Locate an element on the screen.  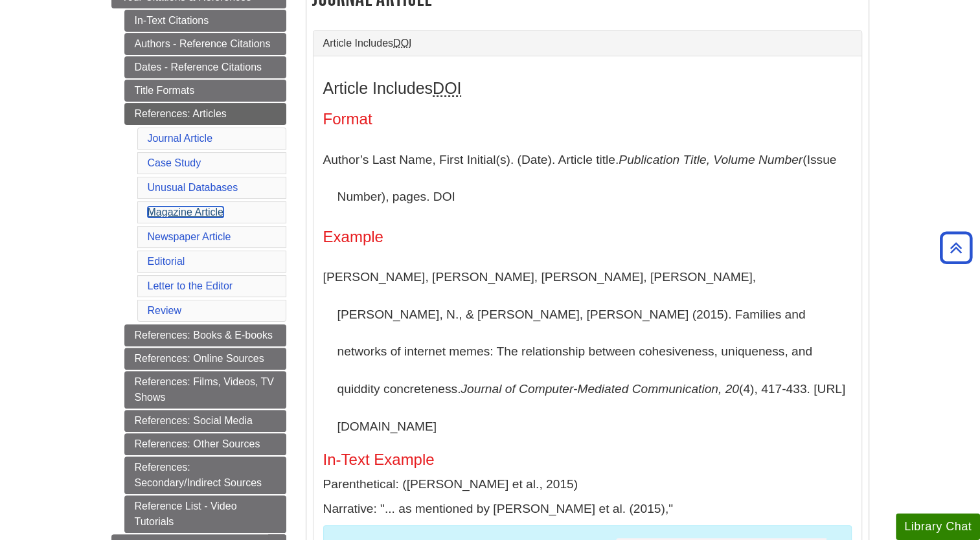
a: Authors - Reference Citations is located at coordinates (205, 44).